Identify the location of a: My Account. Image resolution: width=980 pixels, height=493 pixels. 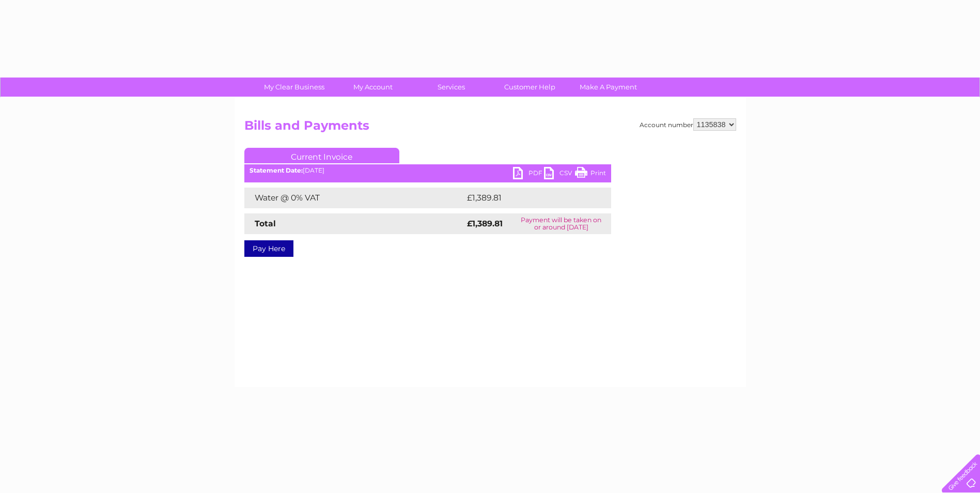
(373, 87).